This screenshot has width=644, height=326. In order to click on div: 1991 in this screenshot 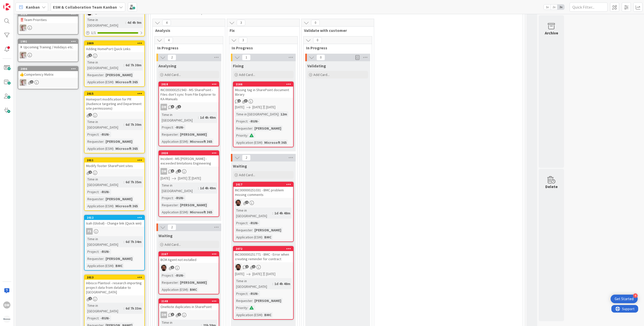, I will do `click(49, 42)`.